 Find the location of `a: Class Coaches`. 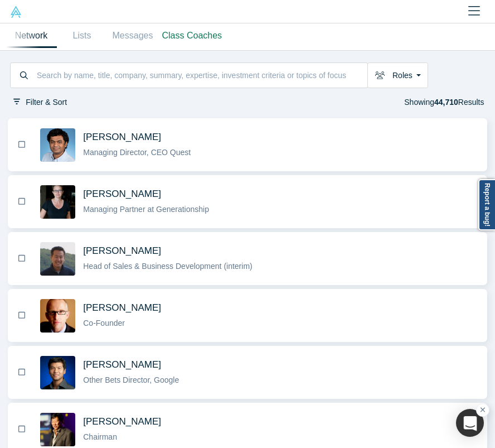

a: Class Coaches is located at coordinates (192, 36).